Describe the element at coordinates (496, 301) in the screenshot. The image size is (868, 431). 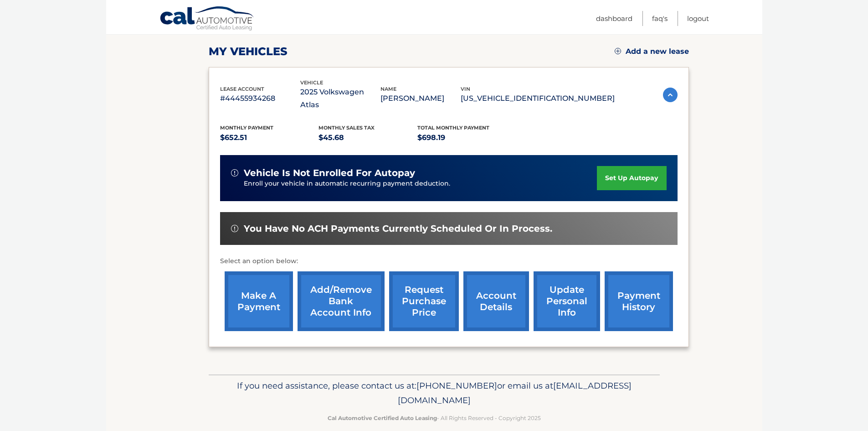
I see `a: account details` at that location.